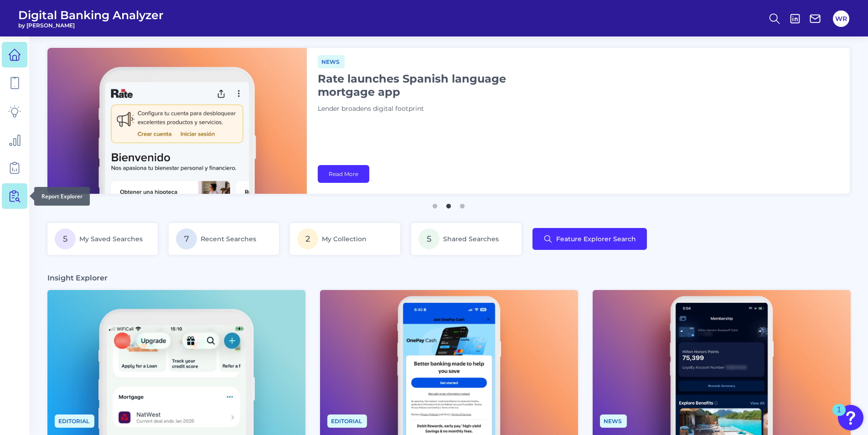  I want to click on img: News - Phone (4).png, so click(722, 362).